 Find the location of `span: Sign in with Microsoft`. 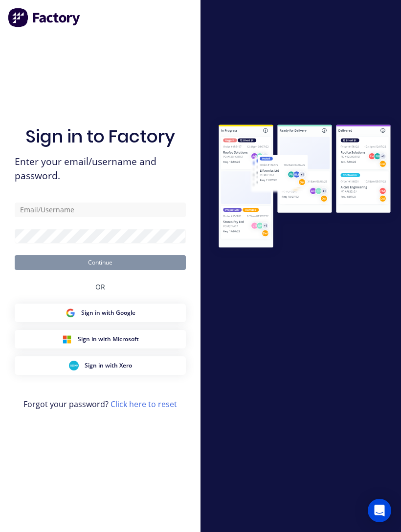

span: Sign in with Microsoft is located at coordinates (108, 339).